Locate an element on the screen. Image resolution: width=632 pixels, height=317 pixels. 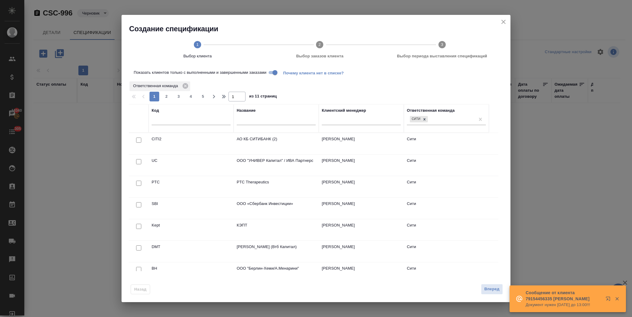
p: КЭПТ is located at coordinates (276, 225).